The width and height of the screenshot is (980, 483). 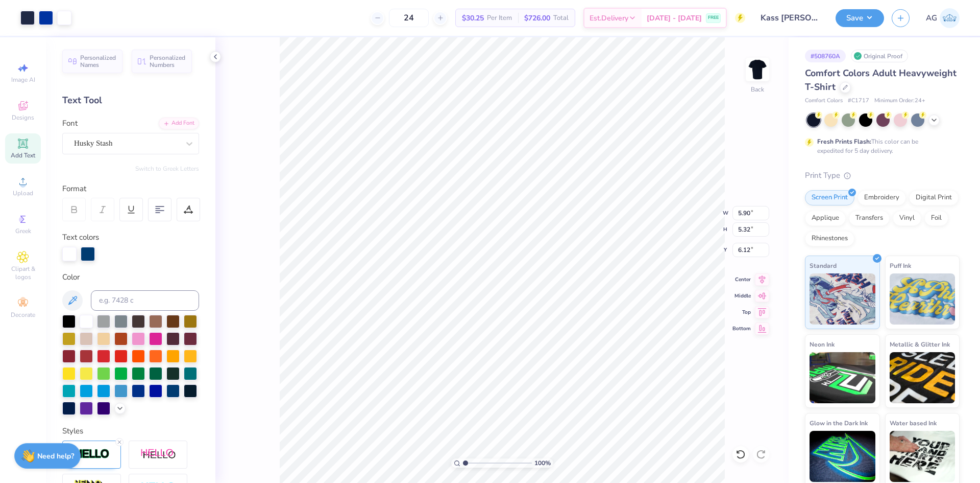 I want to click on img: Water based Ink, so click(x=922, y=456).